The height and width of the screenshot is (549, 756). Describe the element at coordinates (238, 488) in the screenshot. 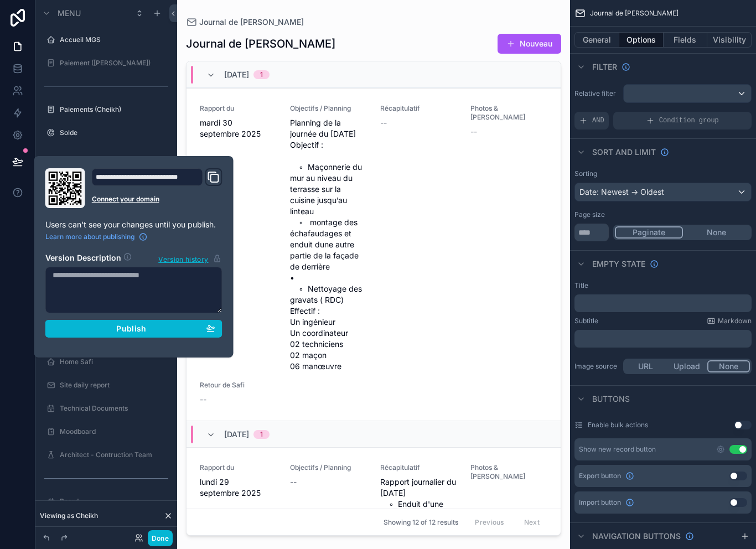

I see `span: lundi 29 septembre 2025` at that location.